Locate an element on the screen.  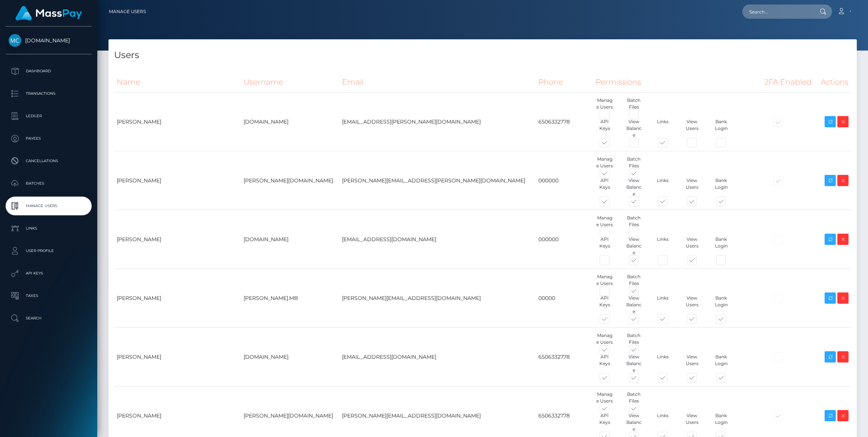
th: 2FA Enabled is located at coordinates (789, 82).